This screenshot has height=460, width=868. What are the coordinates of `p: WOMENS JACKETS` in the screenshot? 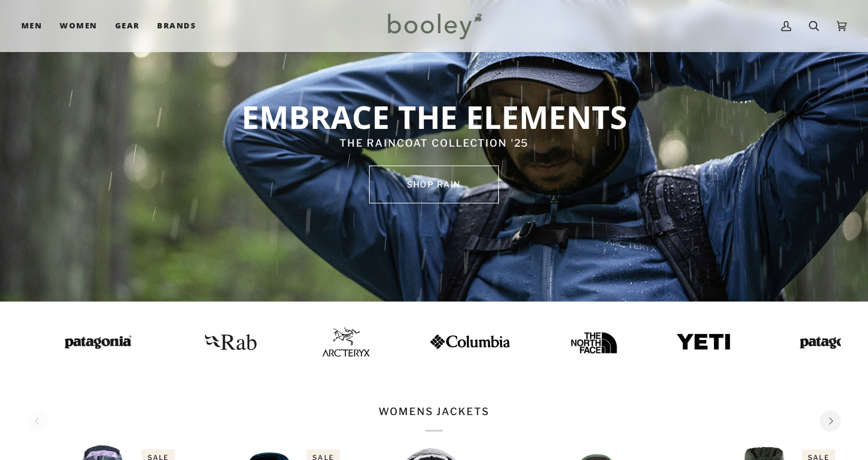 It's located at (434, 418).